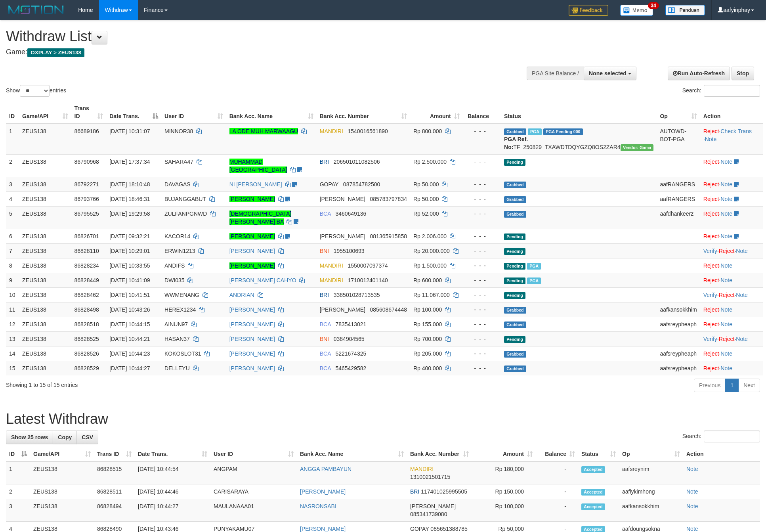  I want to click on td: TF_250829_TXAWDTDQYGZQ8OS2ZAR4, so click(579, 139).